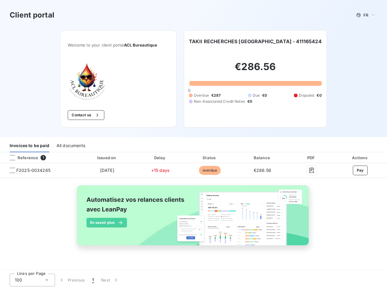 The width and height of the screenshot is (387, 290). Describe the element at coordinates (193, 219) in the screenshot. I see `img: banner` at that location.